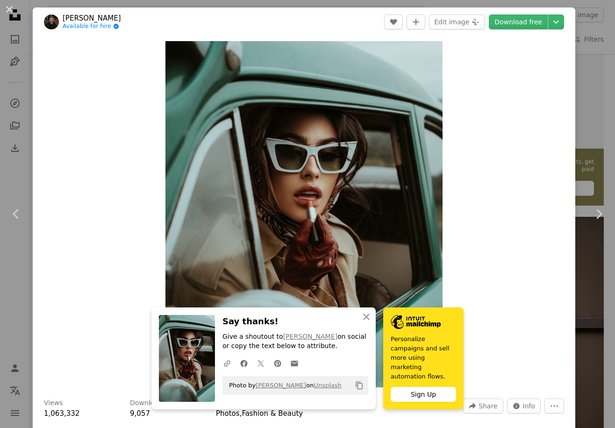 The height and width of the screenshot is (428, 615). I want to click on a: Share on Pinterest, so click(278, 363).